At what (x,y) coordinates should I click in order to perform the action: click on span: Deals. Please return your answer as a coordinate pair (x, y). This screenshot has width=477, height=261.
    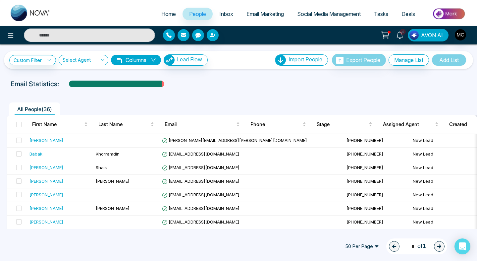
    Looking at the image, I should click on (408, 14).